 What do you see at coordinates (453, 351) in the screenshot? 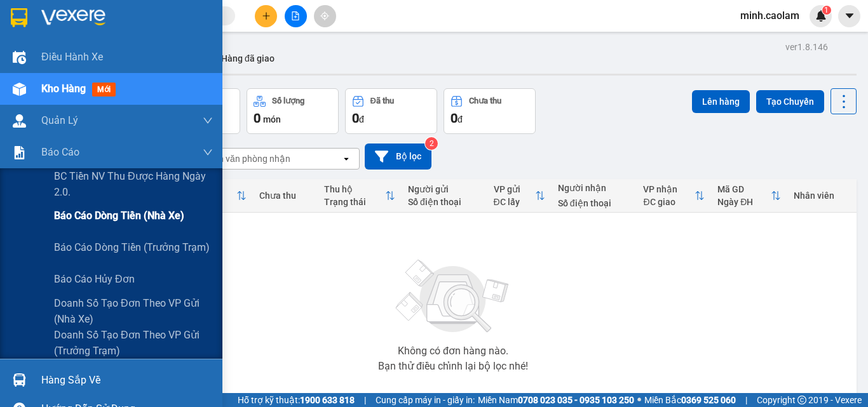
I see `div: Không có đơn hàng nào.` at bounding box center [453, 351].